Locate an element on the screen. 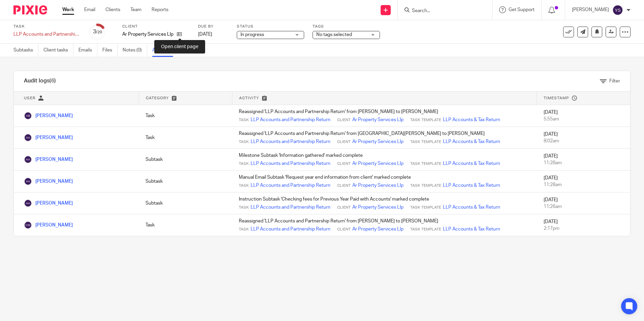 The width and height of the screenshot is (644, 321). span: Filter is located at coordinates (615, 81).